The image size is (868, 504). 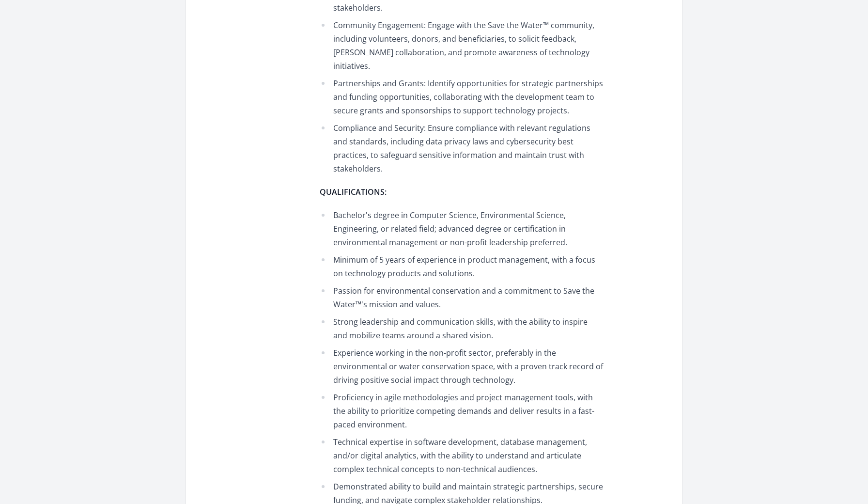 I want to click on strong: QUALIFICATIONS:, so click(x=353, y=192).